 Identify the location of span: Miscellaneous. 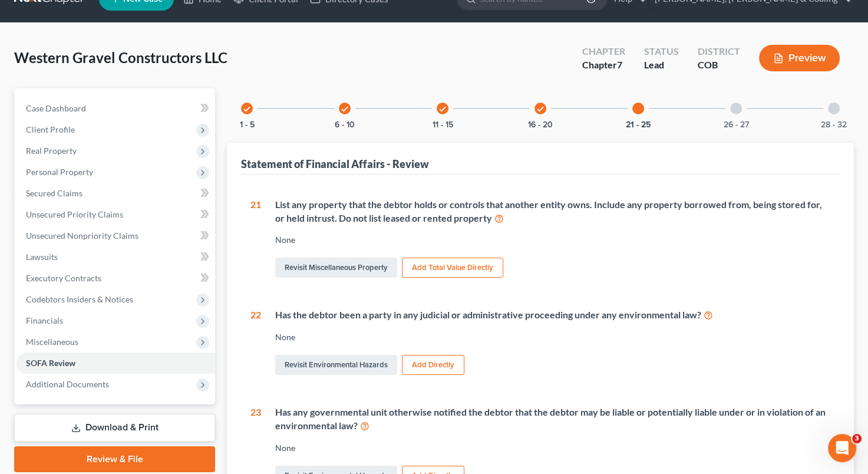
(52, 341).